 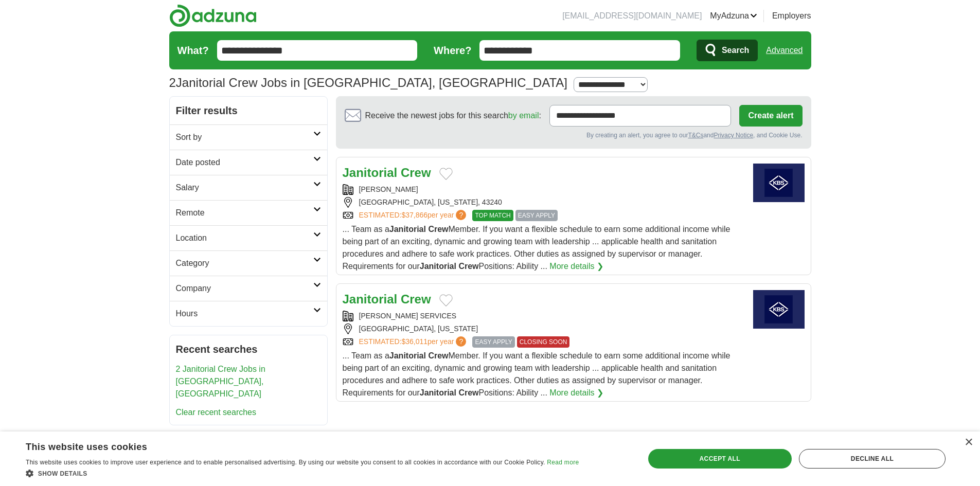 I want to click on a: Read more, opens a new window, so click(x=563, y=462).